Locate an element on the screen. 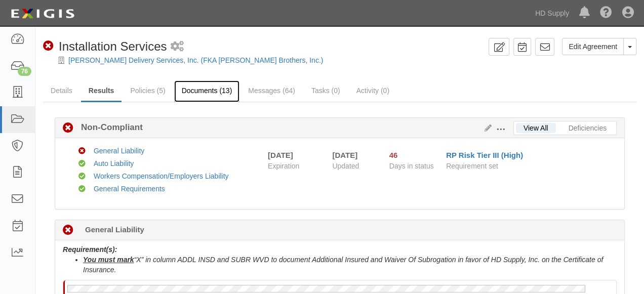  div: 76 is located at coordinates (24, 71).